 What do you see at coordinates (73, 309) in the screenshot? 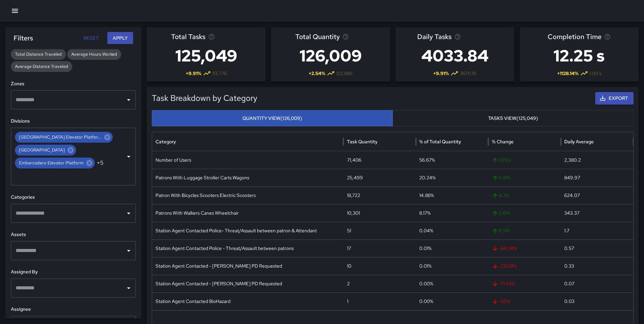
I see `h6: Assignee` at bounding box center [73, 309].